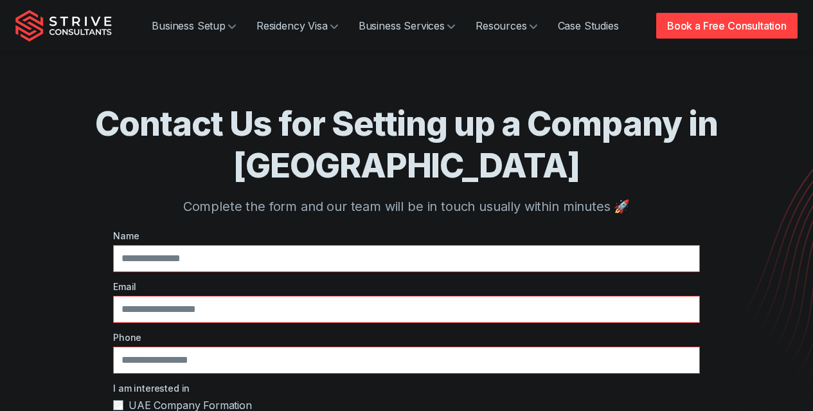  What do you see at coordinates (193, 26) in the screenshot?
I see `a: Business Setup` at bounding box center [193, 26].